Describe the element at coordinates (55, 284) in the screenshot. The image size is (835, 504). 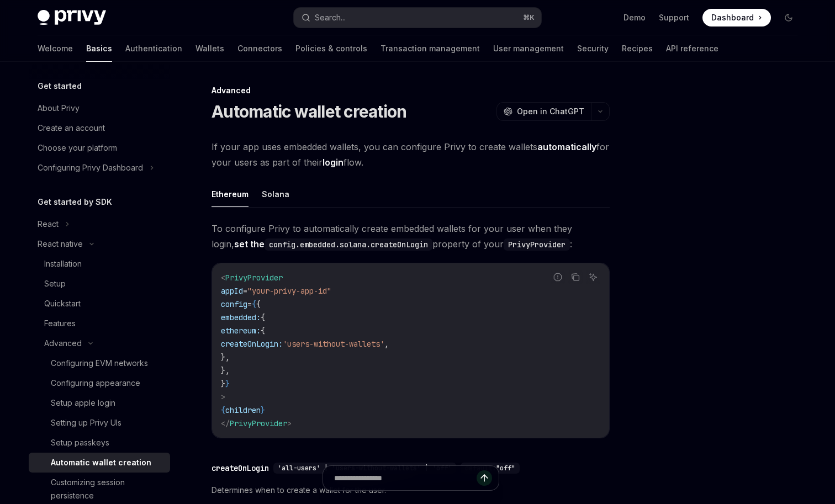
I see `div: Setup` at that location.